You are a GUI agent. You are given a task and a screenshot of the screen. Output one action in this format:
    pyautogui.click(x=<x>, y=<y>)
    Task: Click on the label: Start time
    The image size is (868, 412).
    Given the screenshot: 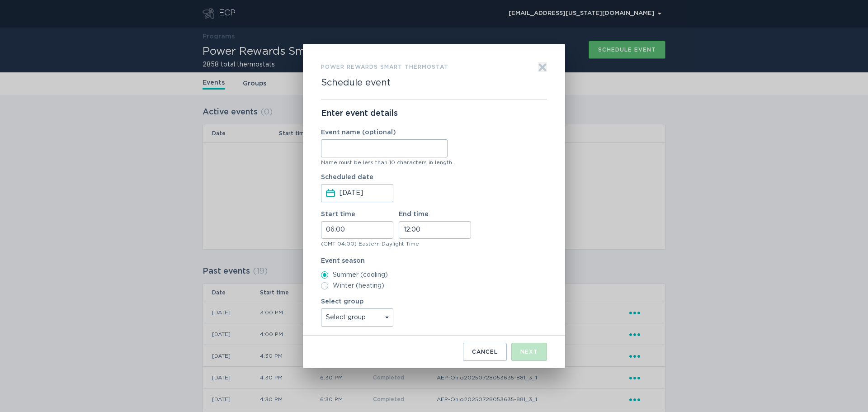 What is the action you would take?
    pyautogui.click(x=357, y=225)
    